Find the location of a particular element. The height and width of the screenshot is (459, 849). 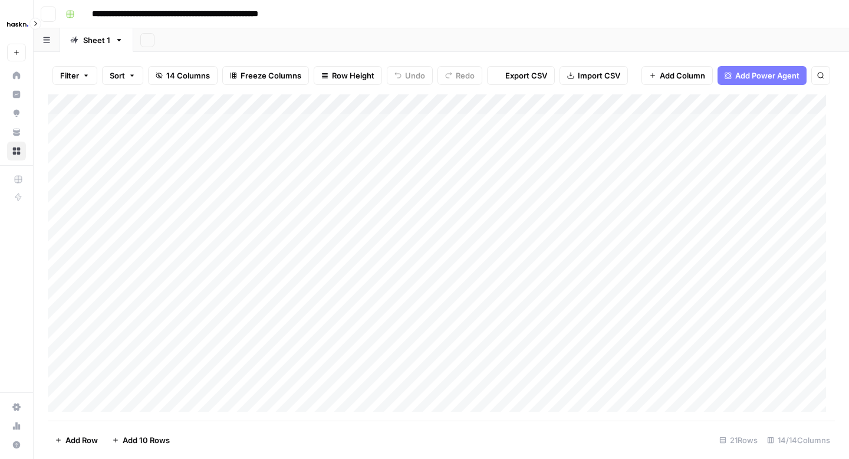

a: Home is located at coordinates (17, 75).